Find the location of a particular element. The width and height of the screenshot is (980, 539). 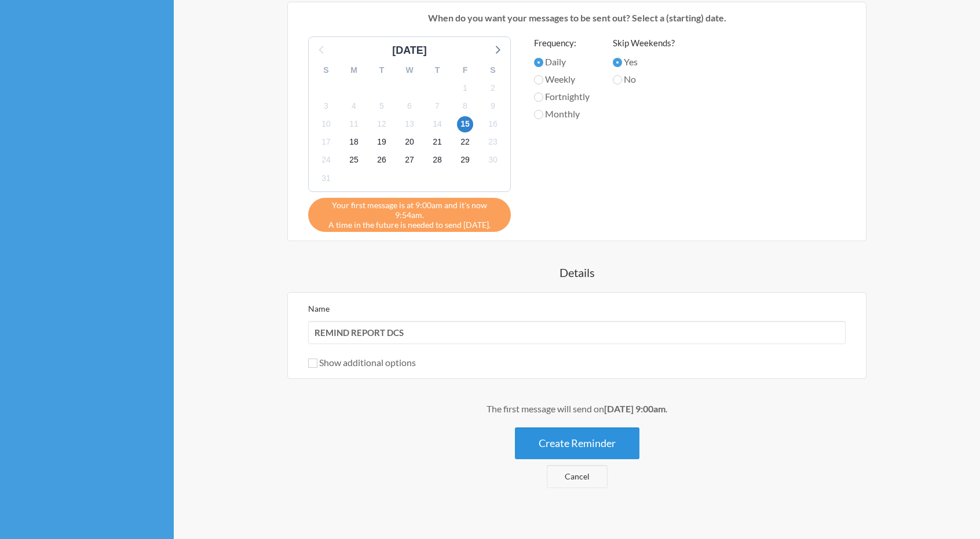

div: F is located at coordinates (465, 70).